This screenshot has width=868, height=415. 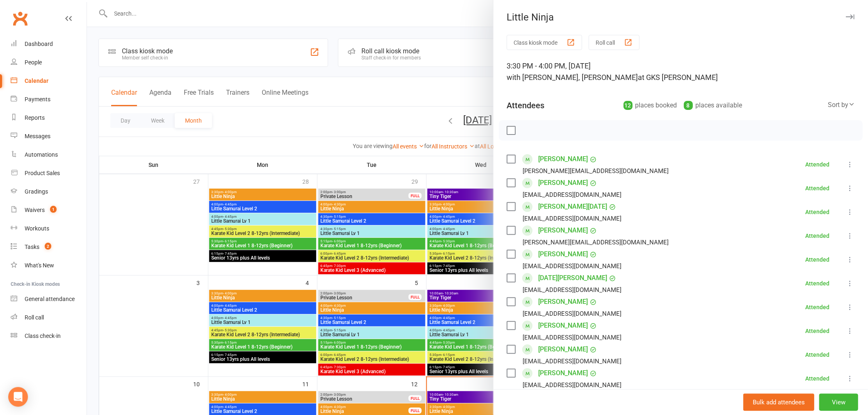 I want to click on button: Roll call, so click(x=614, y=42).